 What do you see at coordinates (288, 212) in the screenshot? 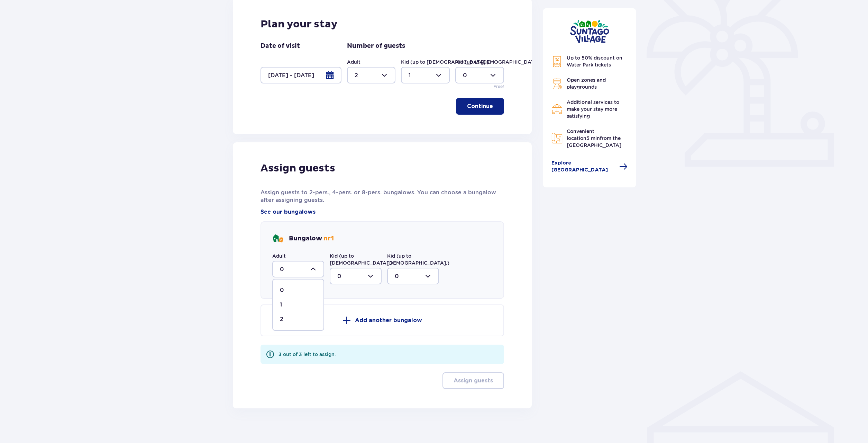
I see `a: See our bungalows` at bounding box center [288, 212].